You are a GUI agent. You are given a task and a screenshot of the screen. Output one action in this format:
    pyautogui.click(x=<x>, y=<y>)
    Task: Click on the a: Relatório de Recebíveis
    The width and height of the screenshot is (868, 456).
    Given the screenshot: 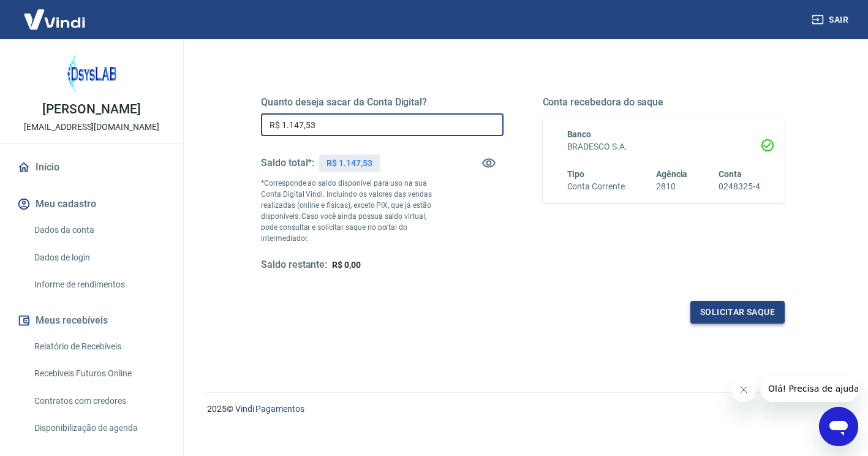 What is the action you would take?
    pyautogui.click(x=98, y=346)
    